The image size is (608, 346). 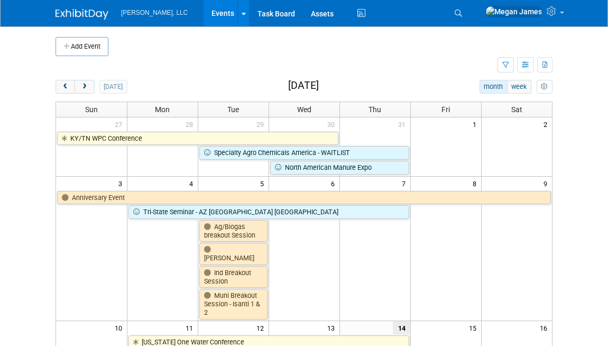 I want to click on button: week, so click(x=519, y=87).